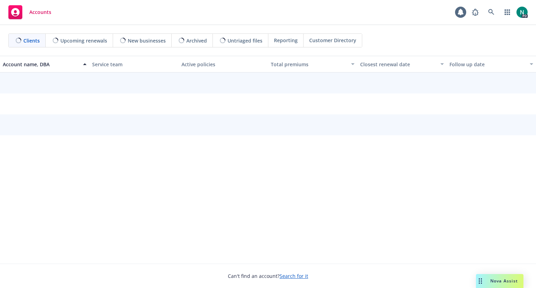 This screenshot has width=536, height=288. Describe the element at coordinates (147, 40) in the screenshot. I see `span: New businesses` at that location.